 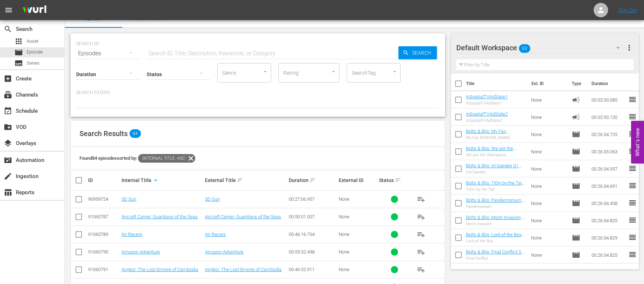 What do you see at coordinates (495, 220) in the screenshot?
I see `a: Bolts & Blip: Moon Invasion S1 Ep18` at bounding box center [495, 220].